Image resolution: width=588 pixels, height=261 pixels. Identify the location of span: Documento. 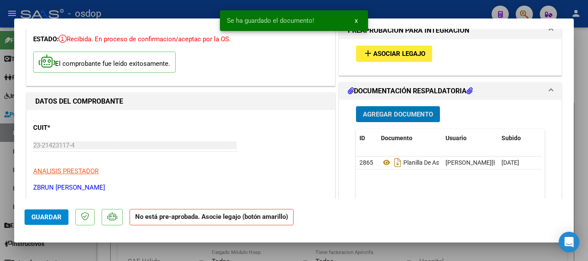
(397, 138).